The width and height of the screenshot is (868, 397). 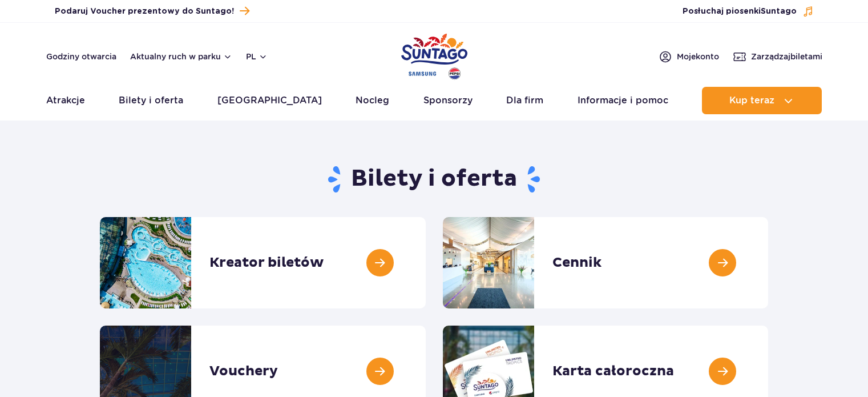 I want to click on button: pl, so click(x=257, y=56).